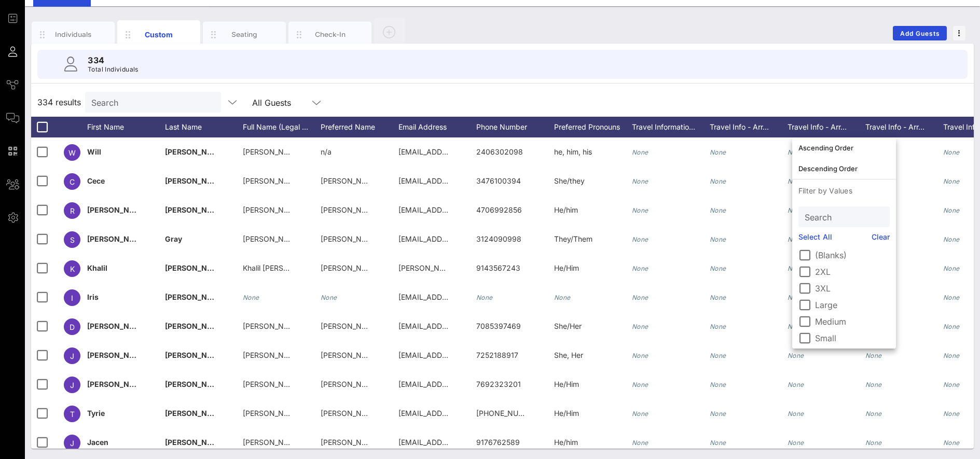 This screenshot has width=980, height=459. Describe the element at coordinates (281, 127) in the screenshot. I see `div: Full Name (Legal …` at that location.